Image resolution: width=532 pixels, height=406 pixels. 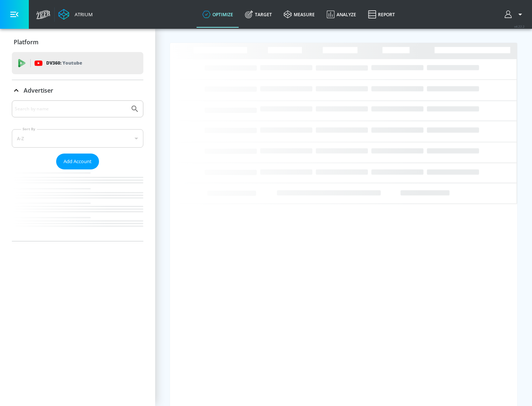 What do you see at coordinates (82, 14) in the screenshot?
I see `div: Atrium` at bounding box center [82, 14].